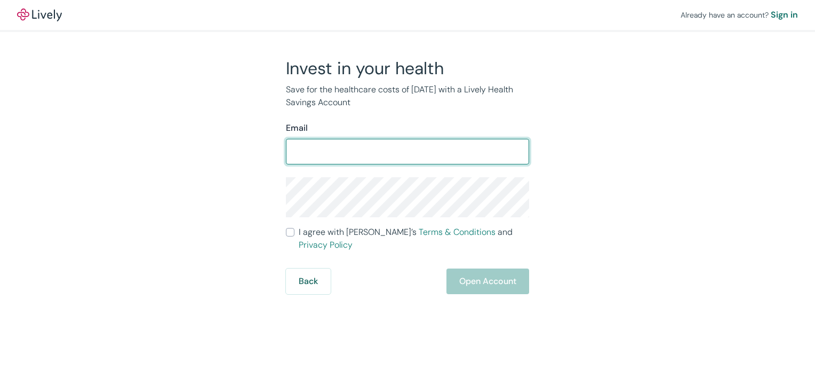  I want to click on a: Sign in, so click(784, 15).